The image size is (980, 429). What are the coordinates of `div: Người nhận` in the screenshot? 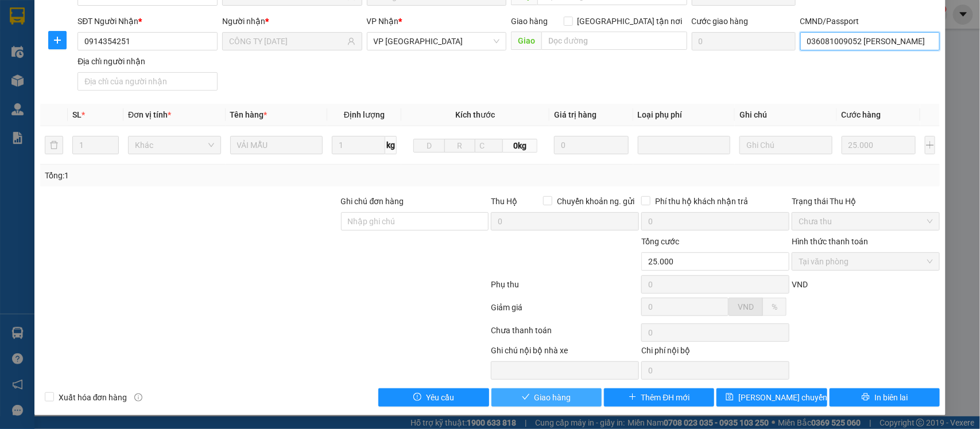 It's located at (292, 21).